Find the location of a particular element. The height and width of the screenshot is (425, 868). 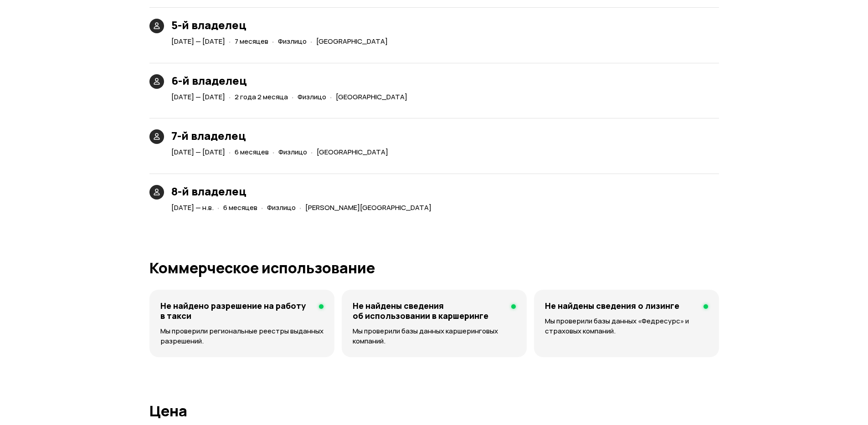

h3: 7-й владелец is located at coordinates (282, 136).